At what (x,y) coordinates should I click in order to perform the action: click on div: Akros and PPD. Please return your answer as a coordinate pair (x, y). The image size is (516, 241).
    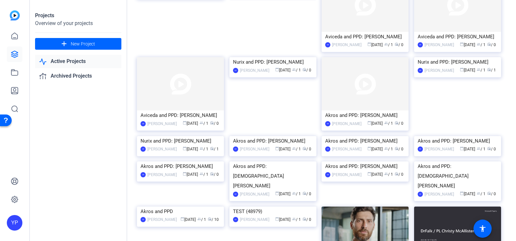
    Looking at the image, I should click on (180, 211).